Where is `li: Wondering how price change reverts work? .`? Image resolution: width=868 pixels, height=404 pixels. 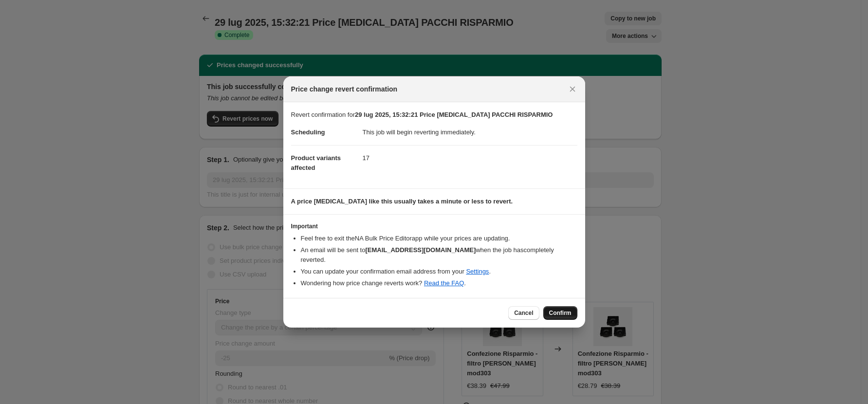
li: Wondering how price change reverts work? . is located at coordinates (439, 284).